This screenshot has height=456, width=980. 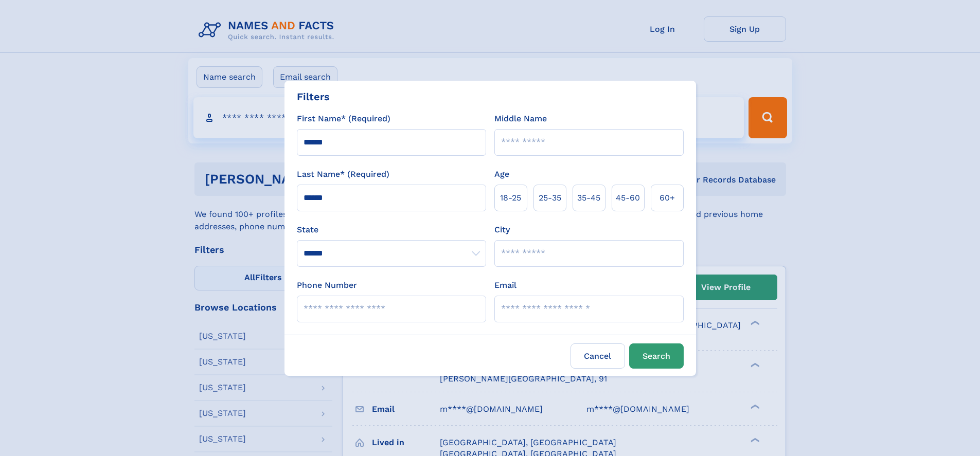 I want to click on div: Filters, so click(x=313, y=97).